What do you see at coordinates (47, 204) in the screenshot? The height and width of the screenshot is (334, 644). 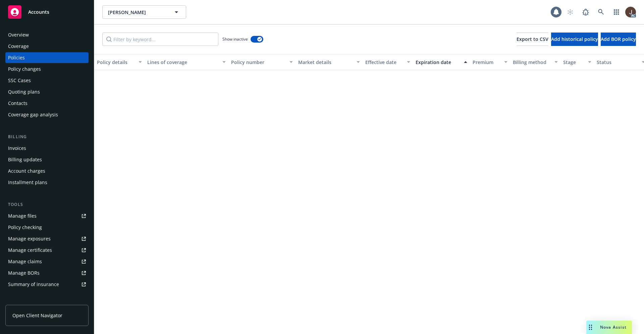 I see `div: Tools` at bounding box center [47, 204].